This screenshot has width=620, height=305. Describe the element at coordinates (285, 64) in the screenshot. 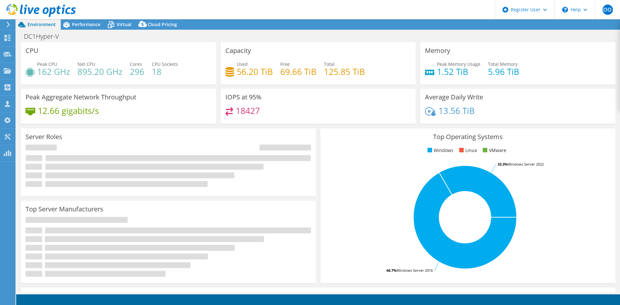

I see `span: Free` at that location.